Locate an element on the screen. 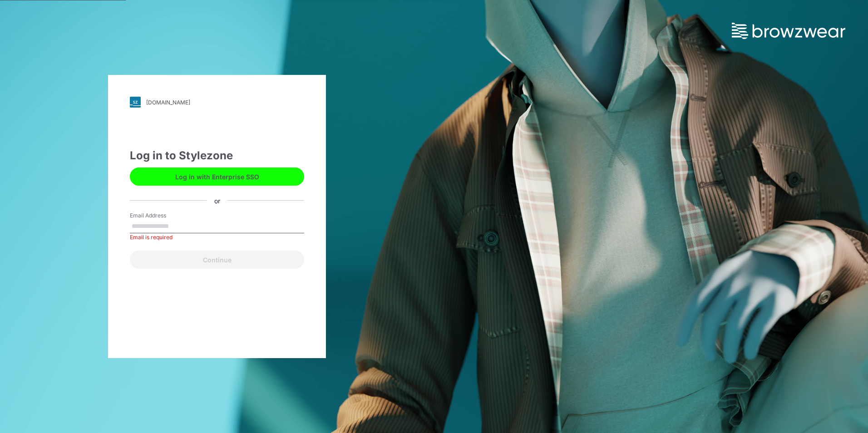  label: Email Address is located at coordinates (162, 216).